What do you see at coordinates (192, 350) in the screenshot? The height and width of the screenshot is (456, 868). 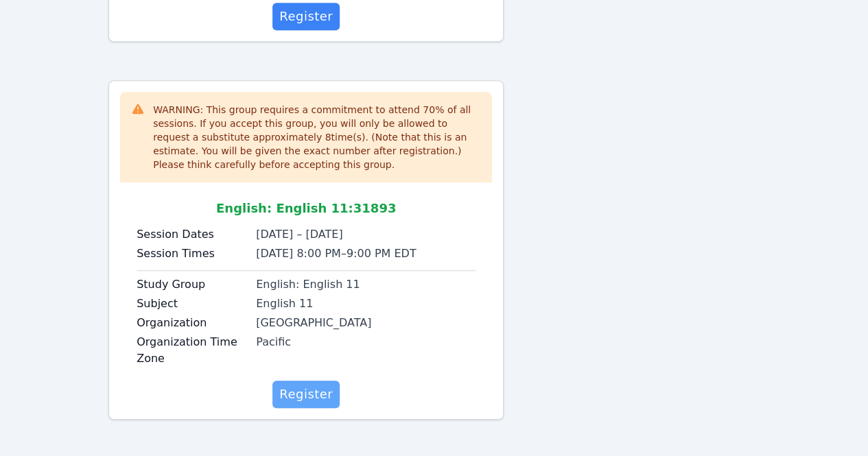 I see `label: Organization Time Zone` at bounding box center [192, 350].